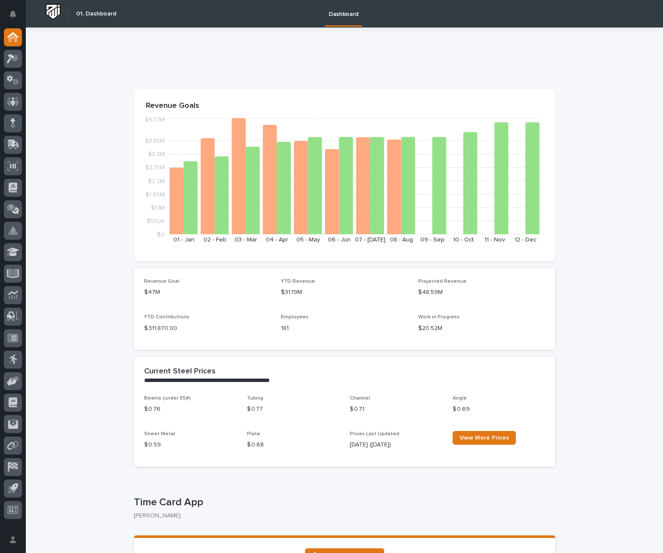 The height and width of the screenshot is (553, 663). What do you see at coordinates (338, 240) in the screenshot?
I see `text: 06 - Jun` at bounding box center [338, 240].